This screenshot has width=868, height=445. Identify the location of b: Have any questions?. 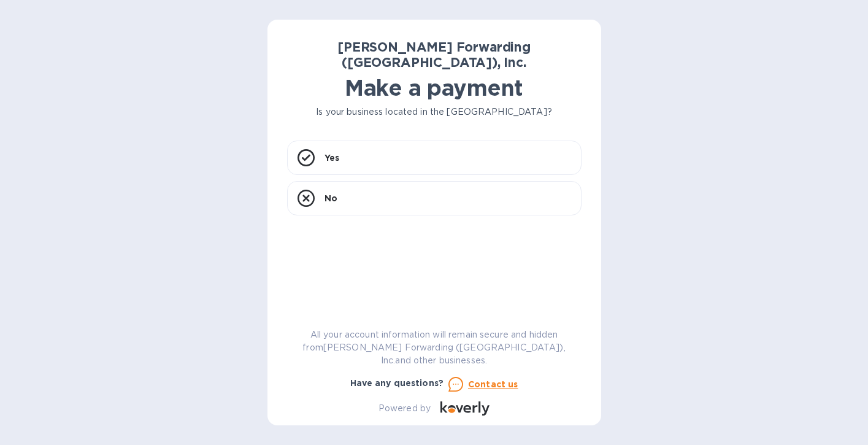
(397, 383).